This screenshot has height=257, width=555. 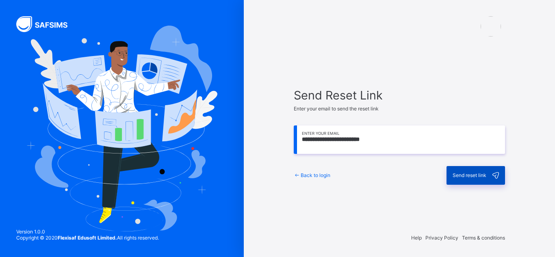 What do you see at coordinates (315, 175) in the screenshot?
I see `span: Back to login` at bounding box center [315, 175].